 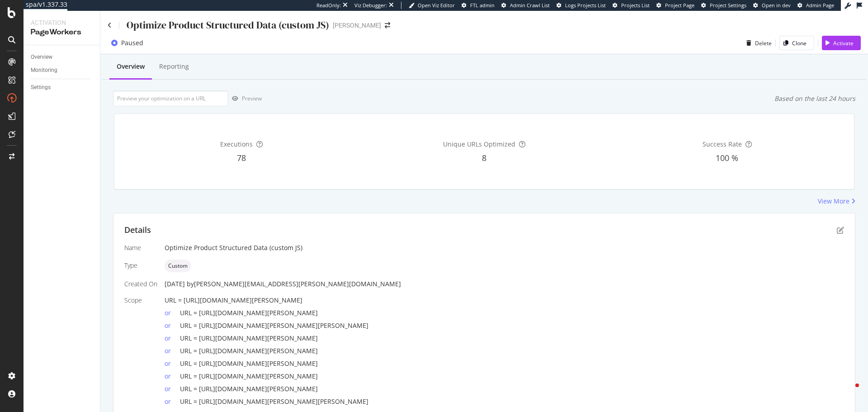 I want to click on div: pen-to-square, so click(x=841, y=231).